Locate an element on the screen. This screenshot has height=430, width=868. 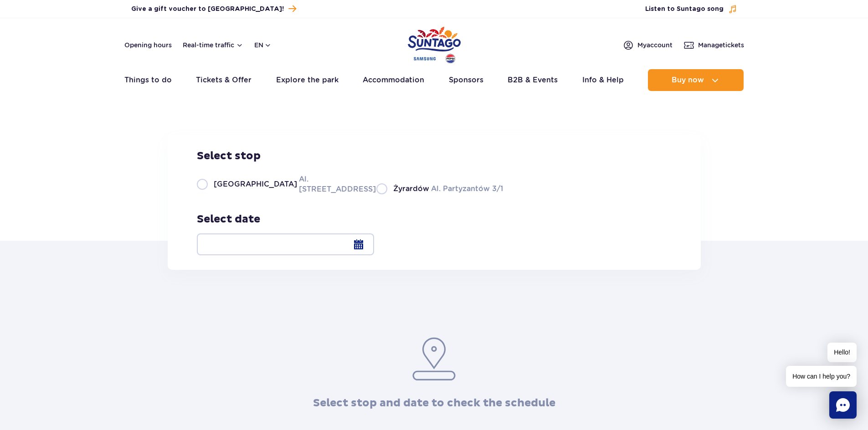
label: Al. Partyzantów 3/1 is located at coordinates (440, 188).